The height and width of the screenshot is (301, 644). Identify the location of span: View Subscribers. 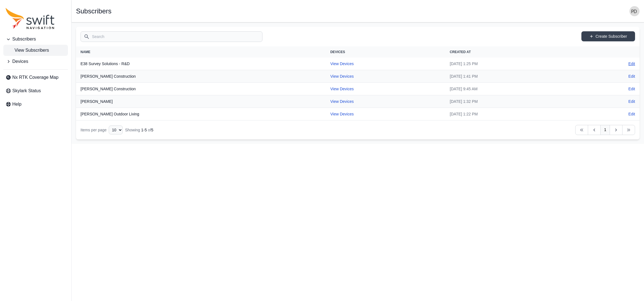
(27, 51).